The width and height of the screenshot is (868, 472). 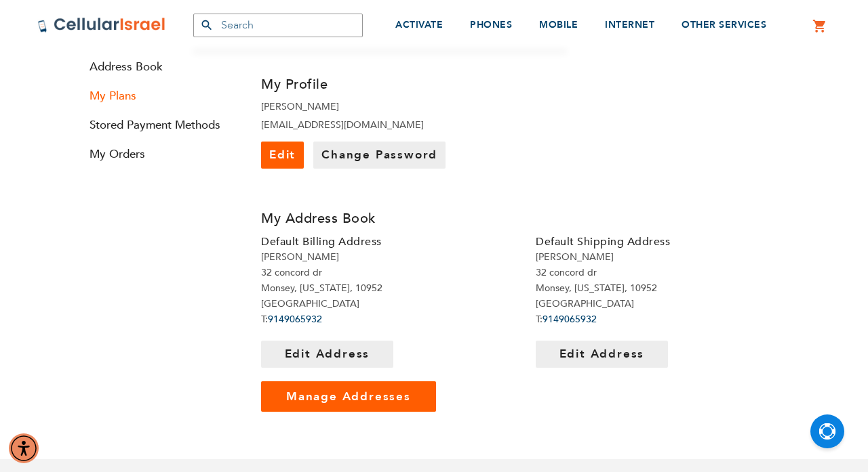 I want to click on span: Edit, so click(x=282, y=154).